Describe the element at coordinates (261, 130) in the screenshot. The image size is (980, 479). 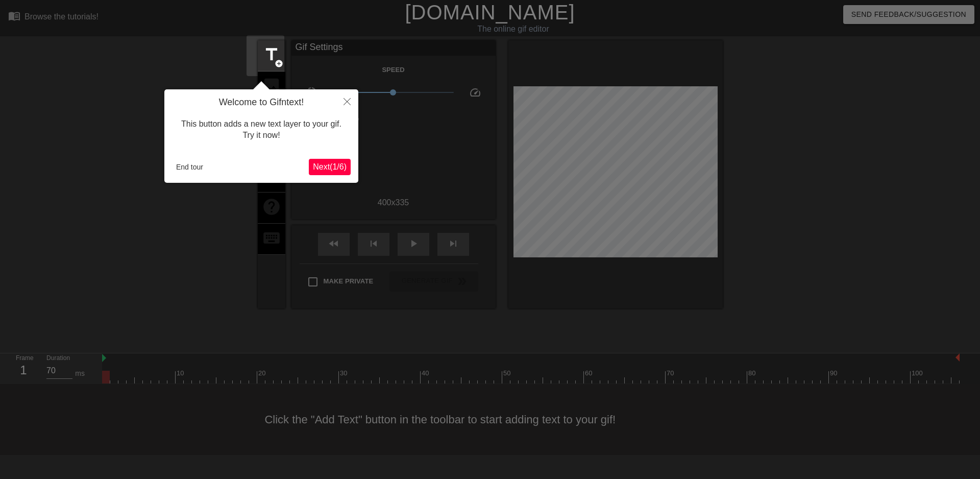
I see `div: This button adds a new text layer to your gif. Try it now!` at that location.